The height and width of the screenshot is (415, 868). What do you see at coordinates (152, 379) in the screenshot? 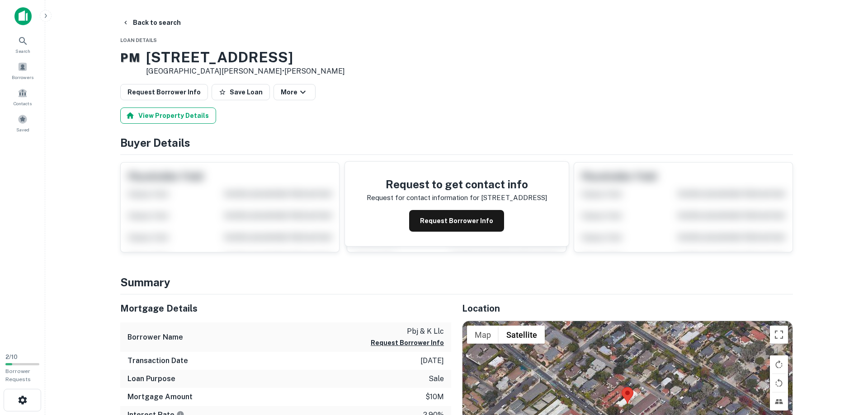
I see `h6: Loan Purpose` at bounding box center [152, 379].